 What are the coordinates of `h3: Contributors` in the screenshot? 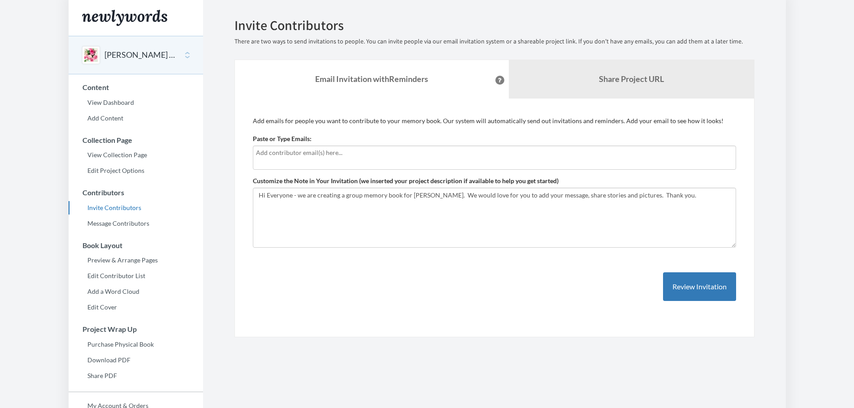 It's located at (136, 193).